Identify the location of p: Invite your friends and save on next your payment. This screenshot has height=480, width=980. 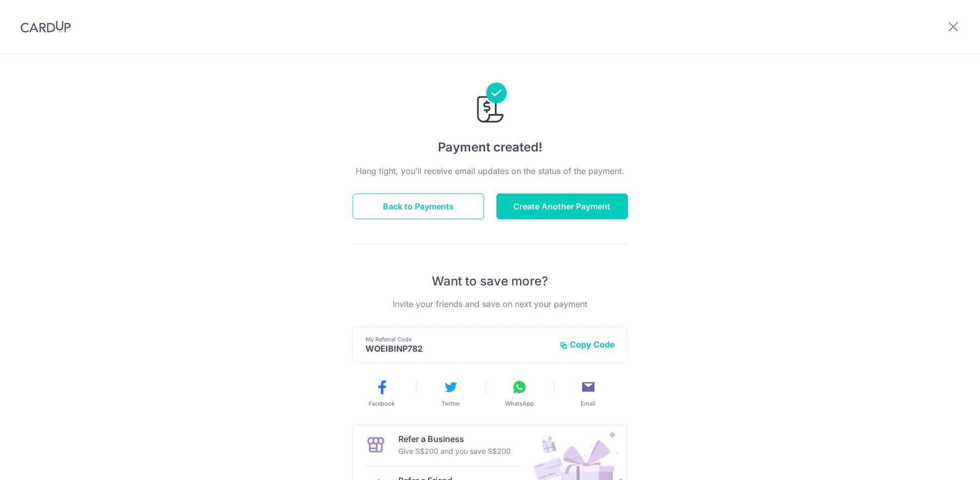
(490, 304).